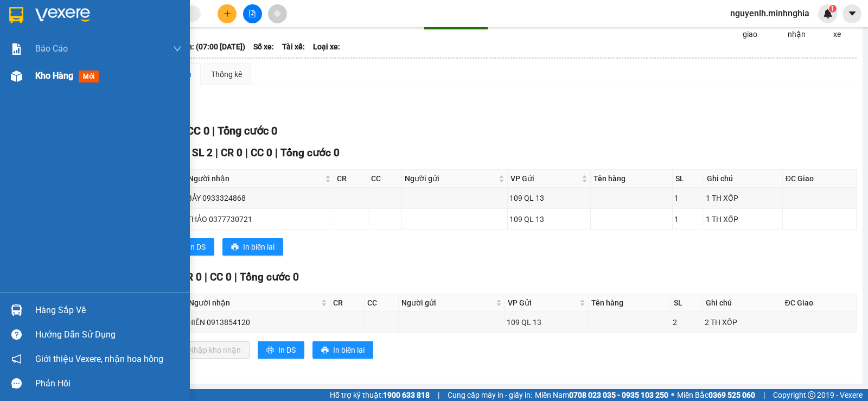 The height and width of the screenshot is (401, 868). What do you see at coordinates (687, 322) in the screenshot?
I see `div: 2` at bounding box center [687, 322].